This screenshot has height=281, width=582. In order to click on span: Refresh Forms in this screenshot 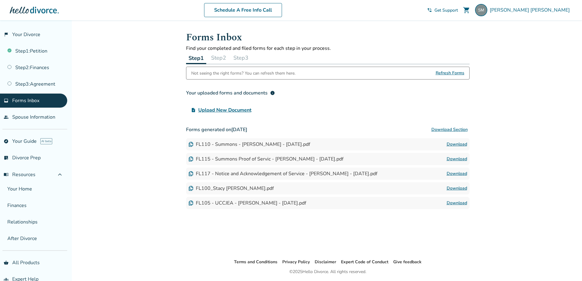, I will do `click(450, 73)`.